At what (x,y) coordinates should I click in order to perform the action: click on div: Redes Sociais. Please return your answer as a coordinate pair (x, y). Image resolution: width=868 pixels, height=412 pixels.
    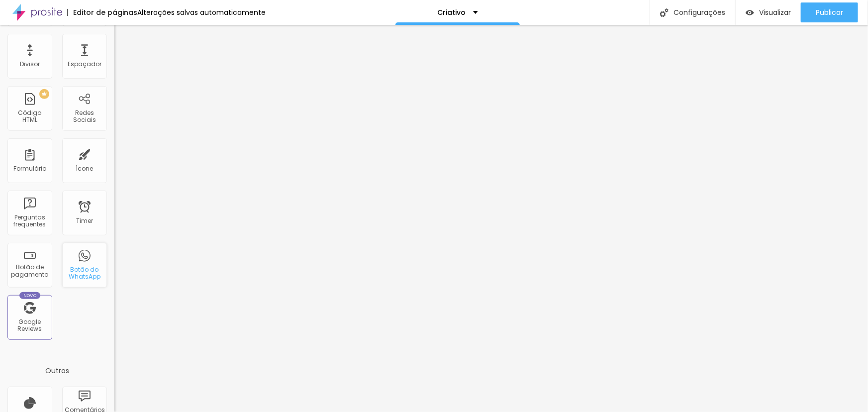
    Looking at the image, I should click on (84, 116).